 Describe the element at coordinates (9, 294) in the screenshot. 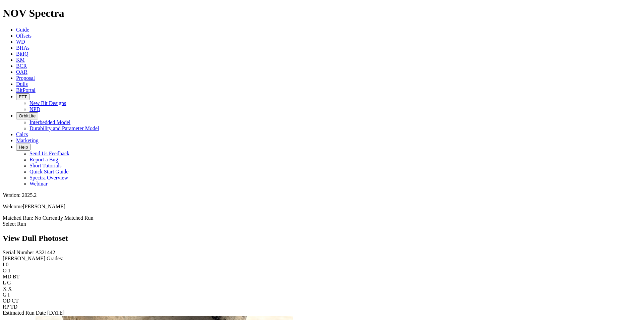

I see `span: I` at that location.